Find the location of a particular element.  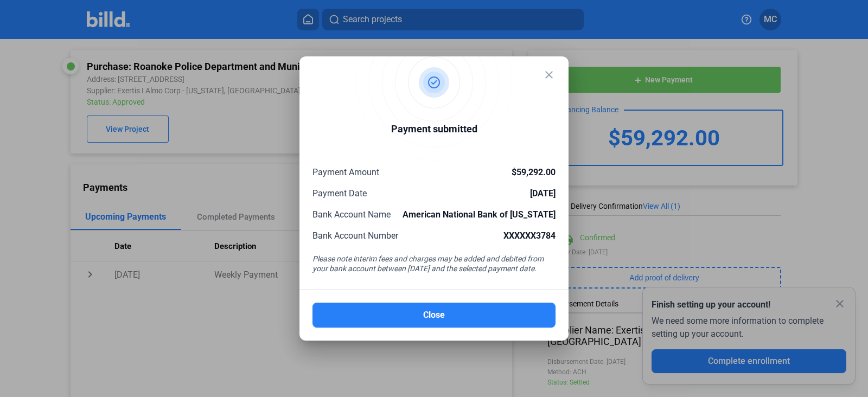

mat-icon: close is located at coordinates (549, 75).